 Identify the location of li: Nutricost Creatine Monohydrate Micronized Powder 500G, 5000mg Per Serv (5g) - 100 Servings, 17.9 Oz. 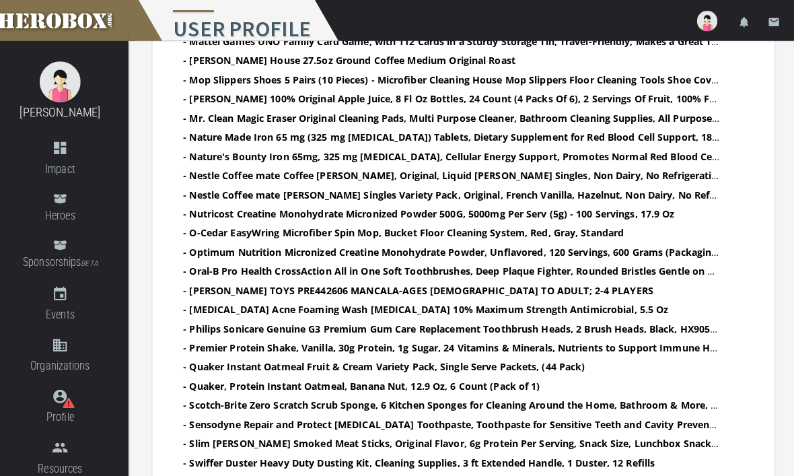
(452, 210).